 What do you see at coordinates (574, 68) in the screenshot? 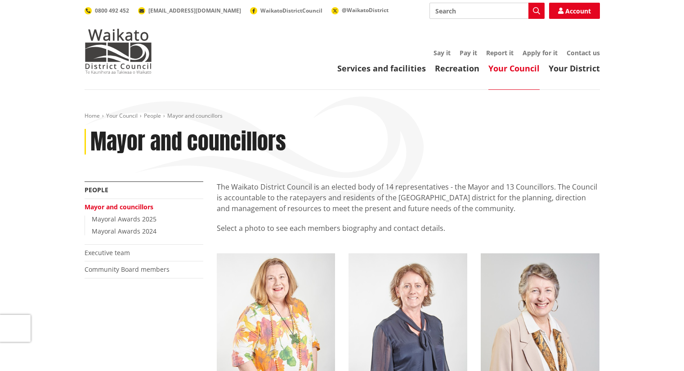
I see `a: Your District` at bounding box center [574, 68].